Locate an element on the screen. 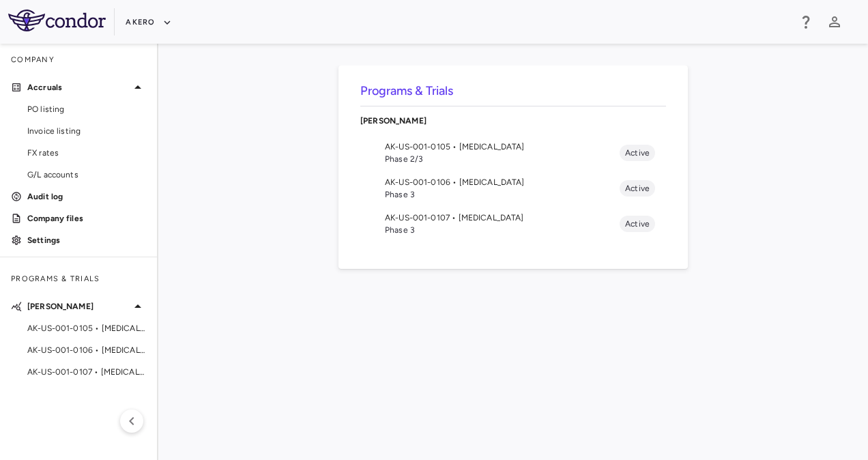 This screenshot has width=868, height=460. button: Akero is located at coordinates (148, 22).